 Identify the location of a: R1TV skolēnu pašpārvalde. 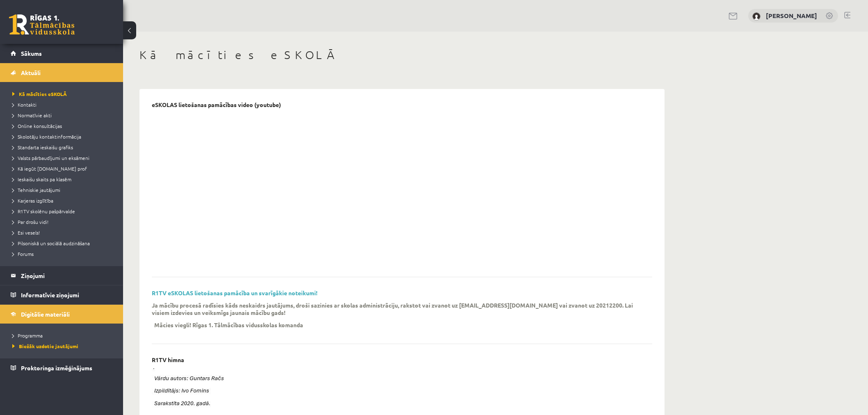
(64, 211).